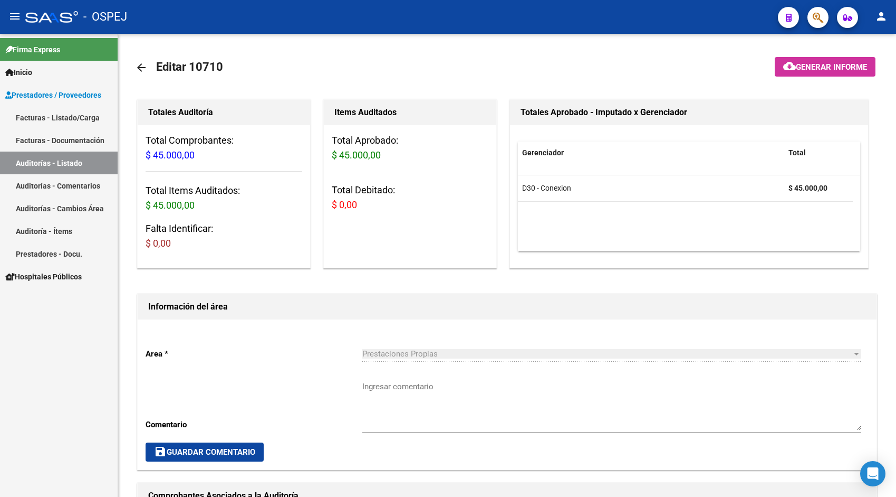 This screenshot has width=896, height=497. I want to click on h3: Total Debitado:, so click(410, 197).